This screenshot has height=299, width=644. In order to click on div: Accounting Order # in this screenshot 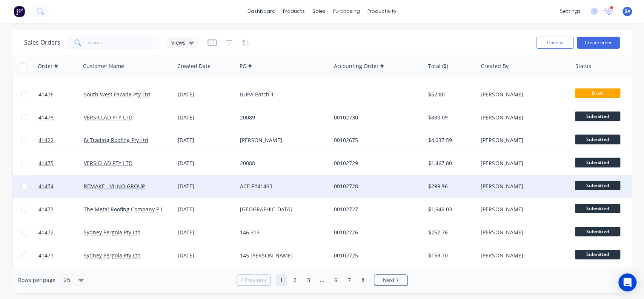, I will do `click(359, 66)`.